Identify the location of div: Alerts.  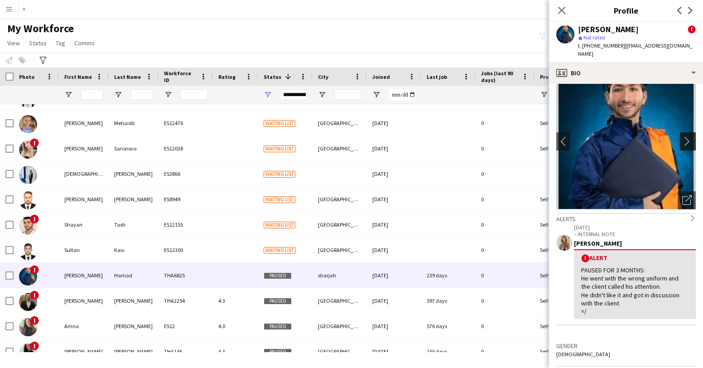
(626, 218).